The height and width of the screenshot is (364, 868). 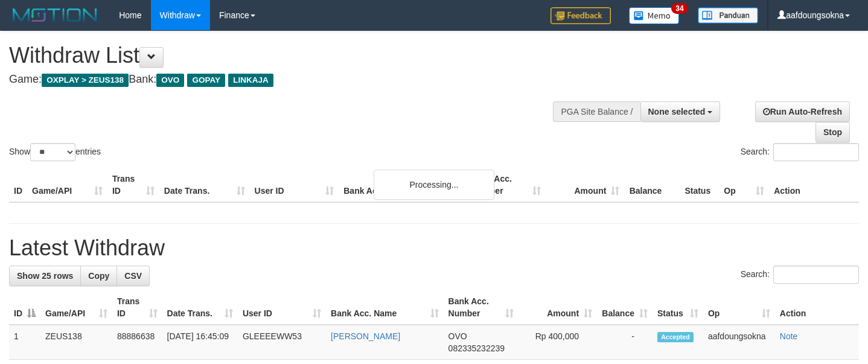 I want to click on th: Trans ID, so click(x=133, y=184).